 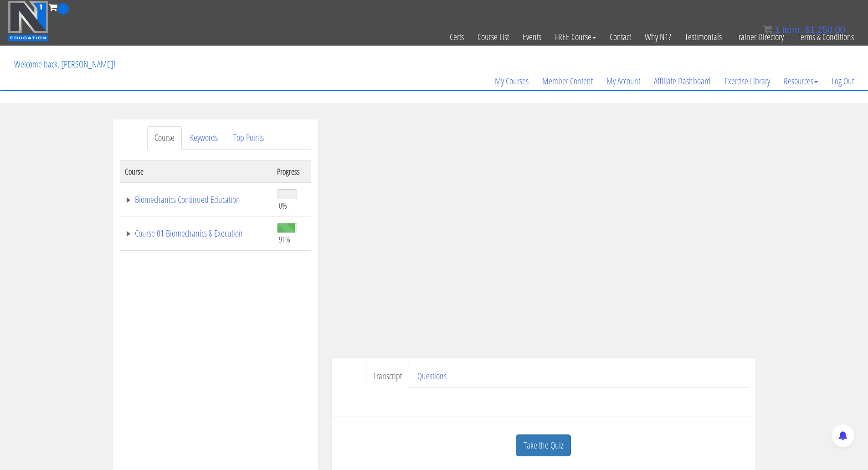 I want to click on a: Biomechanics Continued Education, so click(x=196, y=200).